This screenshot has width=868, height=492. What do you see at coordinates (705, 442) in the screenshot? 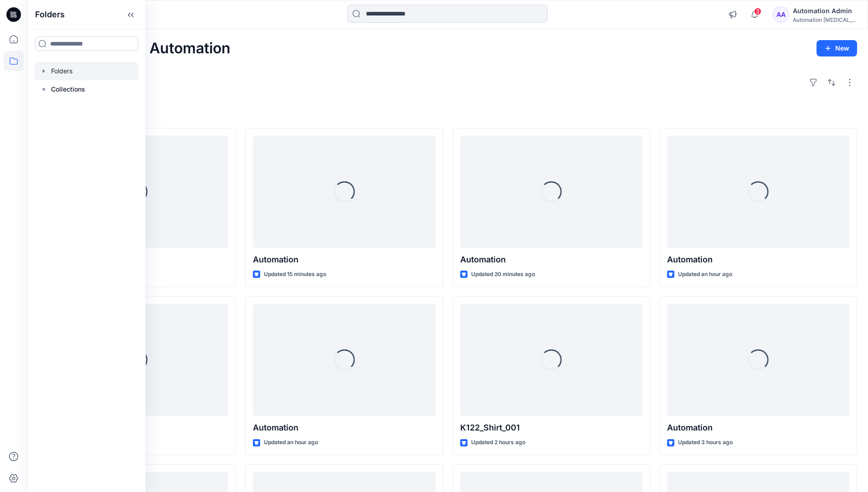
I see `p: Updated 3 hours ago` at bounding box center [705, 442].